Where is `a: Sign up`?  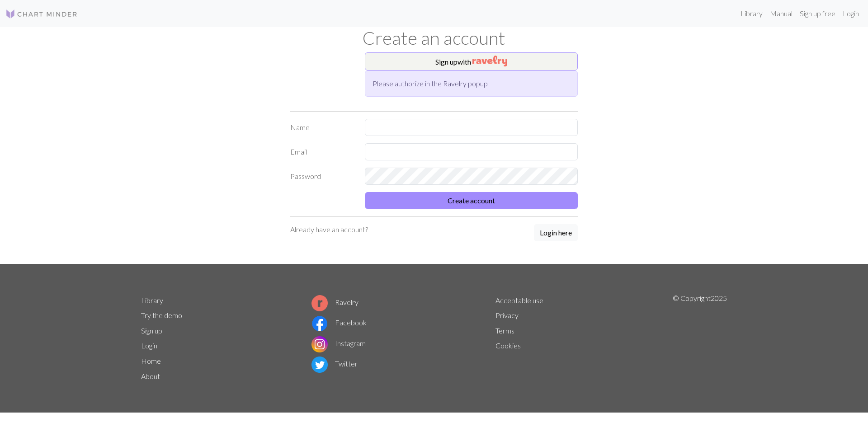 a: Sign up is located at coordinates (151, 330).